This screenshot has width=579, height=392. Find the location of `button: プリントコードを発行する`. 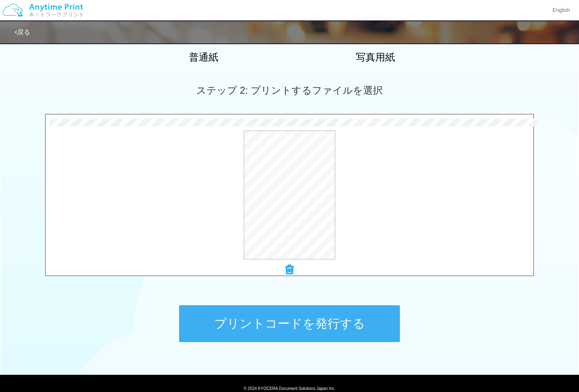

button: プリントコードを発行する is located at coordinates (290, 324).